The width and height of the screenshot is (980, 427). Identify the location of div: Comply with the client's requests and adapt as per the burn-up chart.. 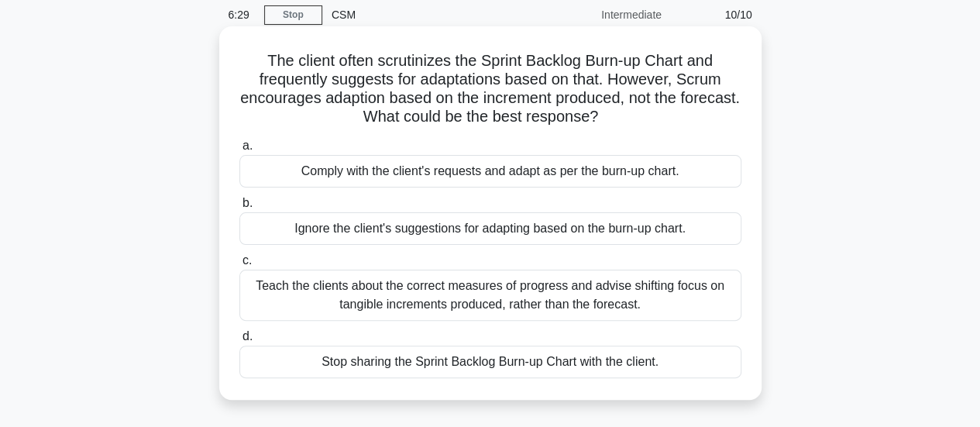
(491, 172).